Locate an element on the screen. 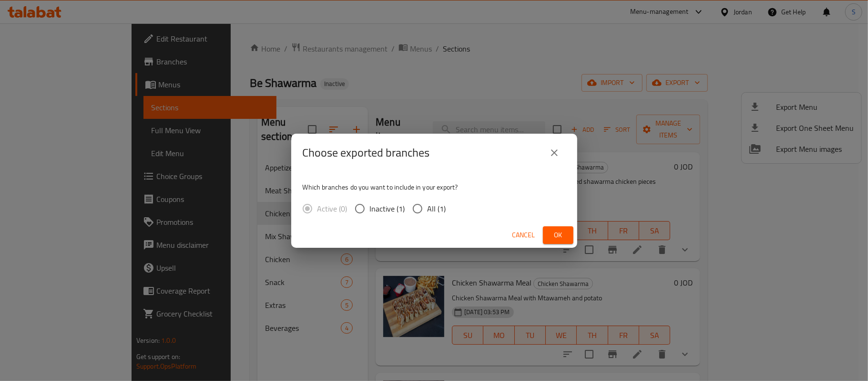 Image resolution: width=868 pixels, height=381 pixels. span: All (1) is located at coordinates (436, 209).